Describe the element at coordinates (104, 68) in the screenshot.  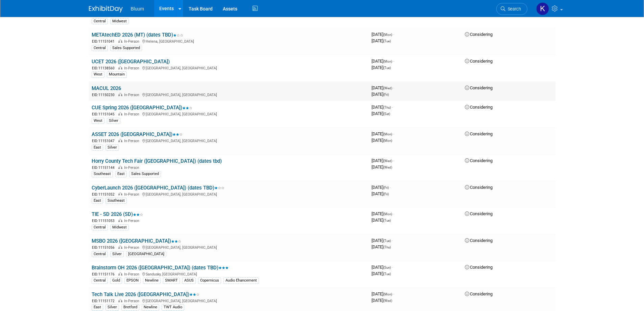
I see `span: EID: 11138560` at that location.